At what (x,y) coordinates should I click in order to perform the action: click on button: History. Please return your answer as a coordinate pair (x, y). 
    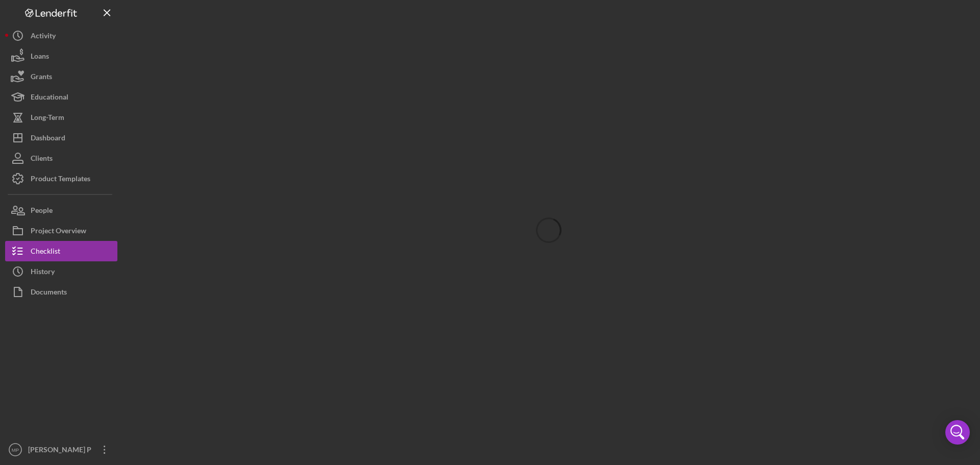
    Looking at the image, I should click on (61, 271).